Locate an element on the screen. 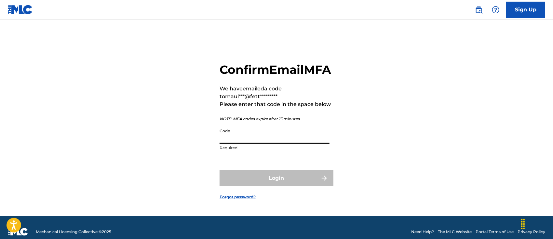 This screenshot has height=239, width=553. div: Drag is located at coordinates (524, 224).